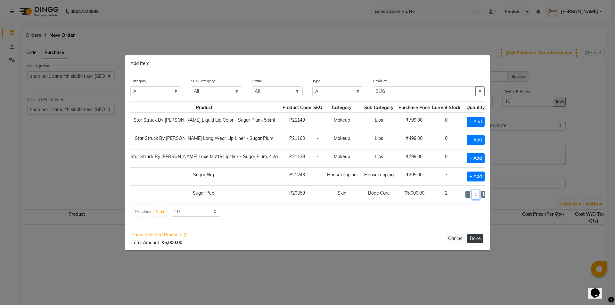 The image size is (615, 305). What do you see at coordinates (172, 243) in the screenshot?
I see `b: ₹5,000.00` at bounding box center [172, 243].